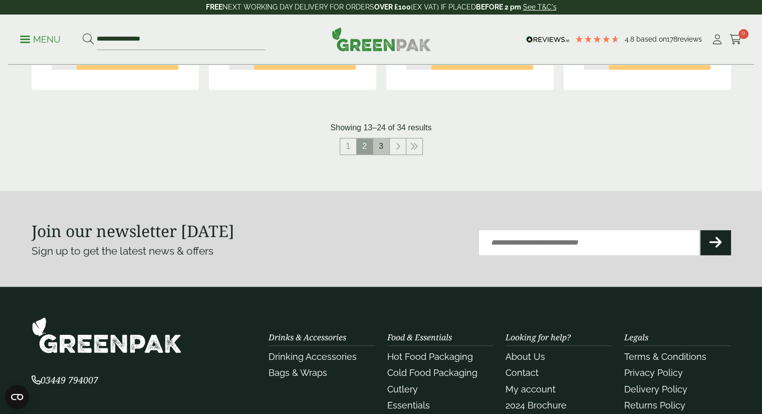 The width and height of the screenshot is (762, 414). I want to click on p: Menu, so click(40, 40).